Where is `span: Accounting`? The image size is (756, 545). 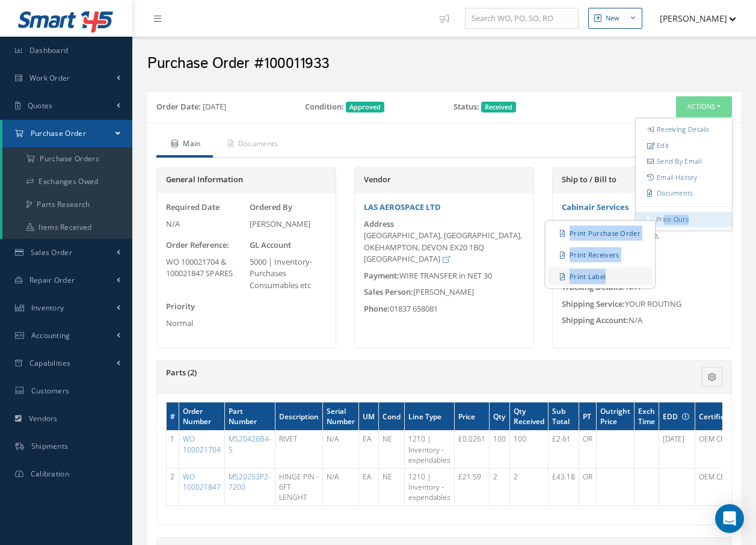 span: Accounting is located at coordinates (51, 335).